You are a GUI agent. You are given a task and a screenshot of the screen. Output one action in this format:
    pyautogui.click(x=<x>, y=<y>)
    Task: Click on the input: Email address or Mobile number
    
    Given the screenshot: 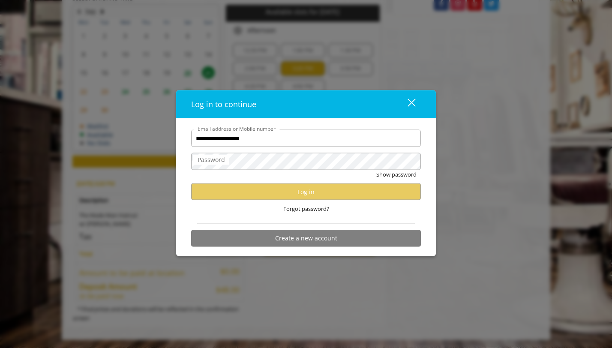 What is the action you would take?
    pyautogui.click(x=306, y=138)
    